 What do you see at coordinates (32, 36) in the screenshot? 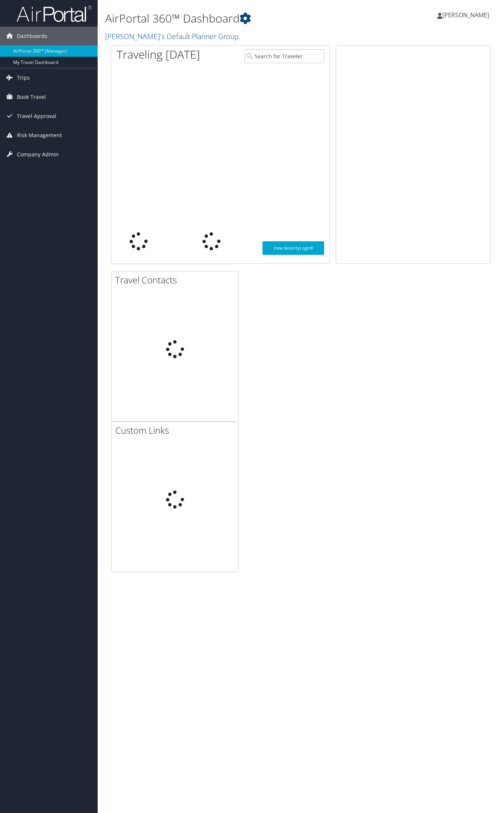
I see `span: Dashboards` at bounding box center [32, 36].